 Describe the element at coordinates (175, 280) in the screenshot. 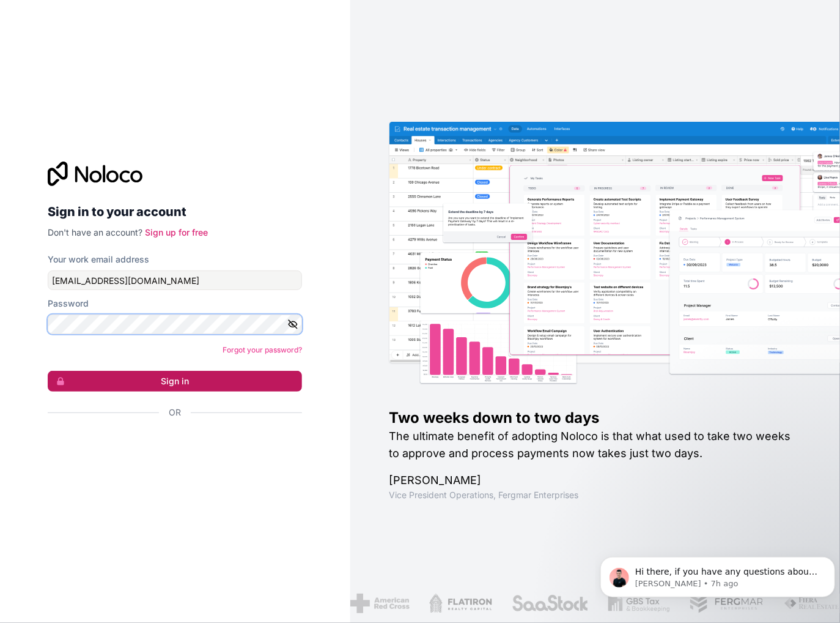

I see `input: Email address` at that location.